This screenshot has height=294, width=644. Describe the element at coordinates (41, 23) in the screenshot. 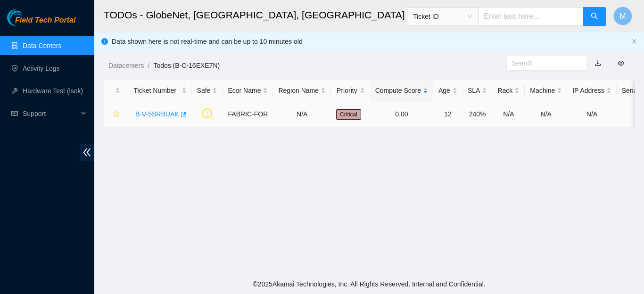

I see `a: Akamai TechnologiesField Tech Portal` at that location.